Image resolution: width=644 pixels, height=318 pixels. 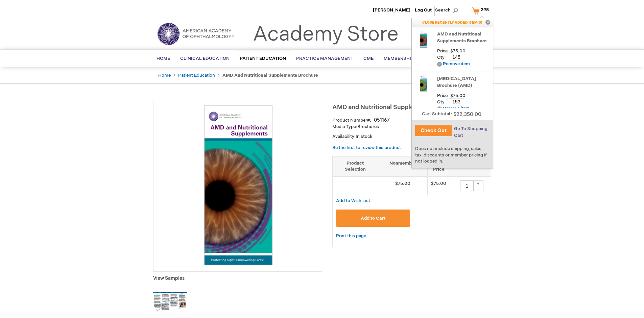 I want to click on a: Log Out, so click(x=423, y=10).